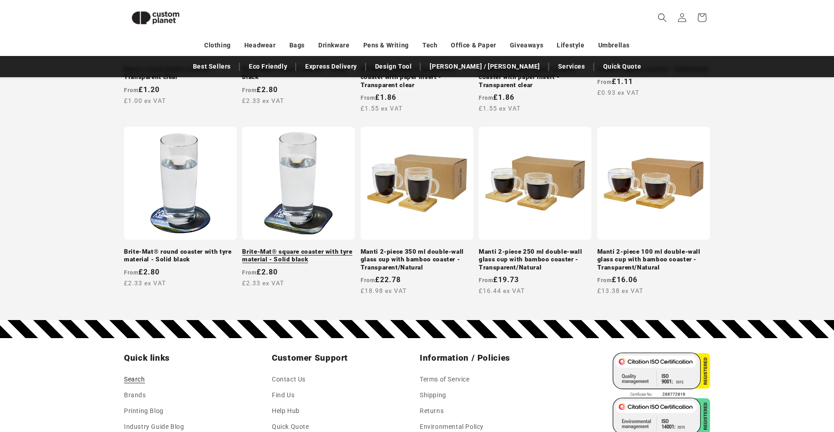  Describe the element at coordinates (394, 66) in the screenshot. I see `a: Design Tool` at that location.